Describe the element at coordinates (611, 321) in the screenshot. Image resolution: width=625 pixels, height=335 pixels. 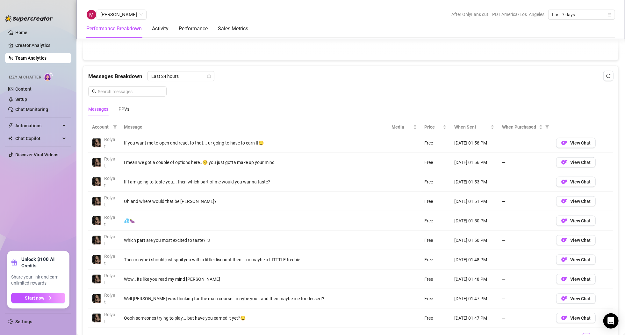
I see `div: Open Intercom Messenger` at that location.